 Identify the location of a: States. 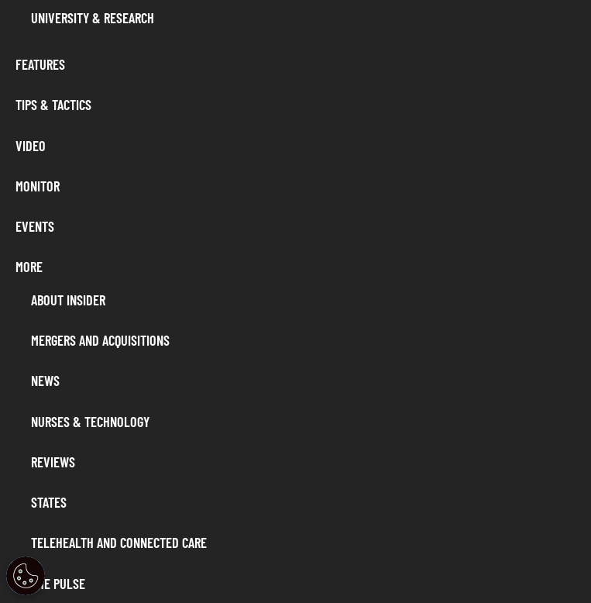
(303, 502).